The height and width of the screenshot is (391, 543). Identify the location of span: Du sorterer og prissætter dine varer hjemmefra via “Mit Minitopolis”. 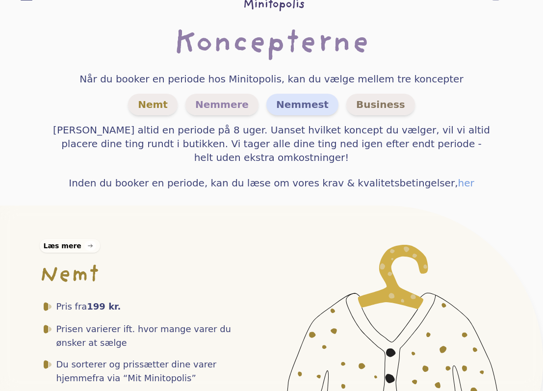
(158, 371).